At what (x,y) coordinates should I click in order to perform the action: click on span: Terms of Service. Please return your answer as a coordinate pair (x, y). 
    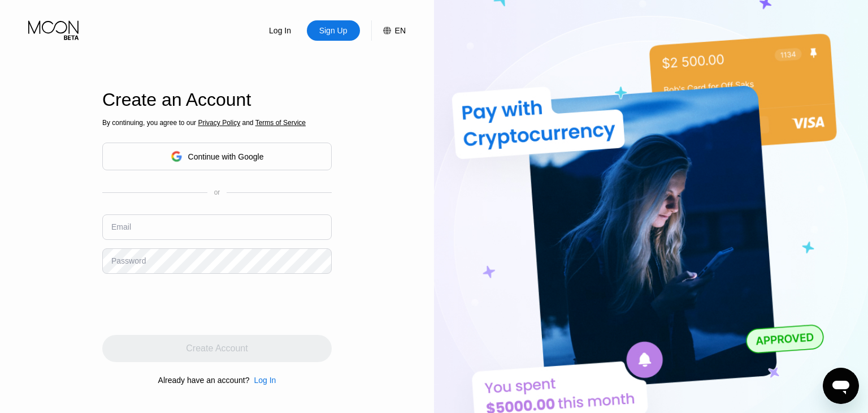
    Looking at the image, I should click on (280, 123).